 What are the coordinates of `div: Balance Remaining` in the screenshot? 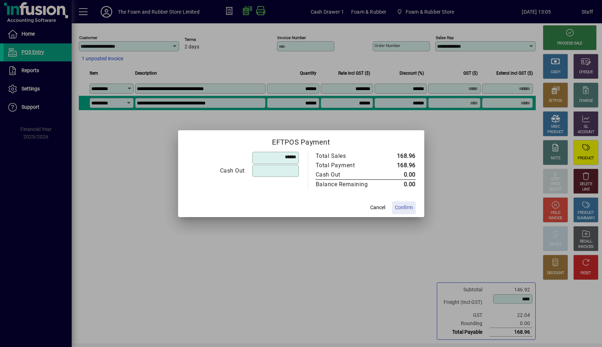 It's located at (346, 184).